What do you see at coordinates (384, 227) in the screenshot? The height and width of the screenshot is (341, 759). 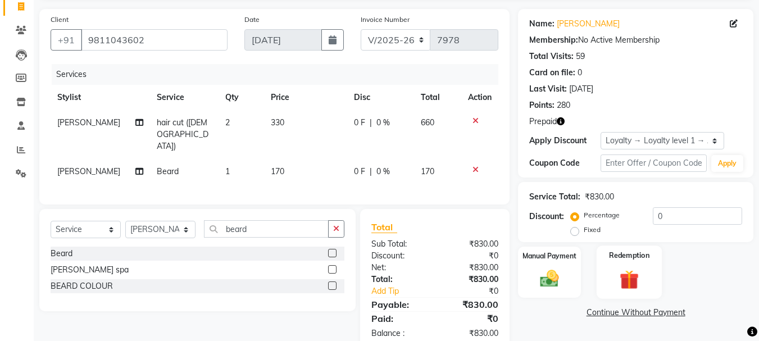 I see `span: Total` at bounding box center [384, 227].